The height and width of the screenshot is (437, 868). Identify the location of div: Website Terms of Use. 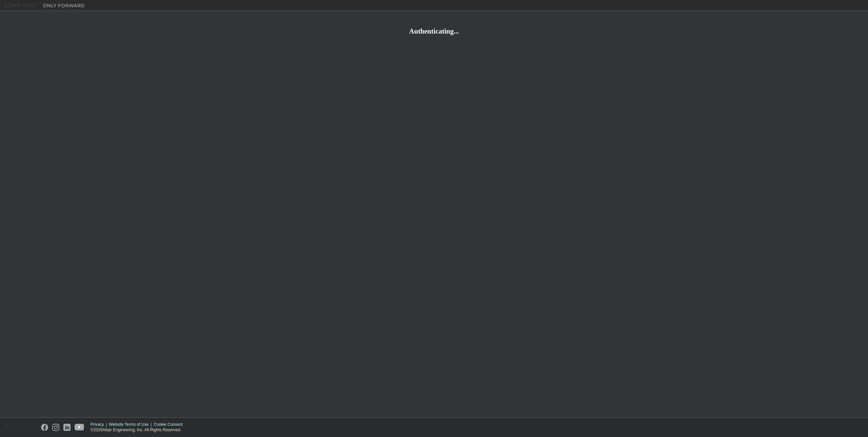
(131, 424).